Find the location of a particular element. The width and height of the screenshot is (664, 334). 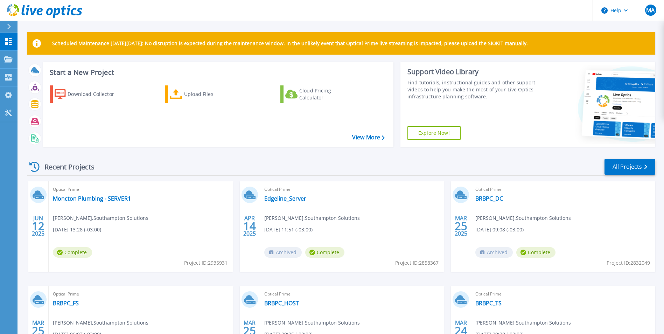

div: JUN 2025 is located at coordinates (38, 226).